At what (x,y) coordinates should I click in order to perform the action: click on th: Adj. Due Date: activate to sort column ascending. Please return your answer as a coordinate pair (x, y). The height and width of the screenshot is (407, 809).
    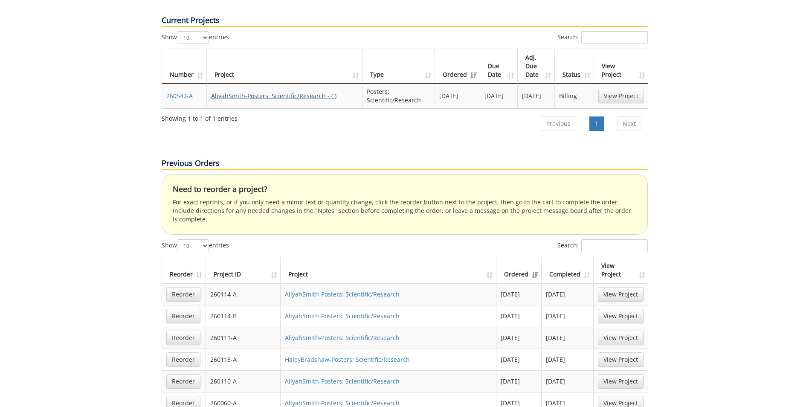
    Looking at the image, I should click on (537, 66).